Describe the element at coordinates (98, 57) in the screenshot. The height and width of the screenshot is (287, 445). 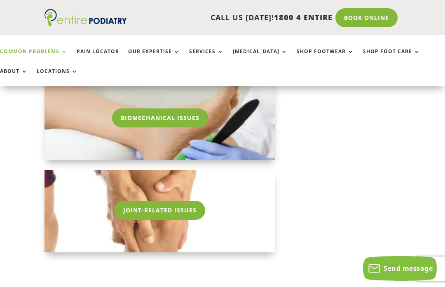
I see `a: Pain Locator` at that location.